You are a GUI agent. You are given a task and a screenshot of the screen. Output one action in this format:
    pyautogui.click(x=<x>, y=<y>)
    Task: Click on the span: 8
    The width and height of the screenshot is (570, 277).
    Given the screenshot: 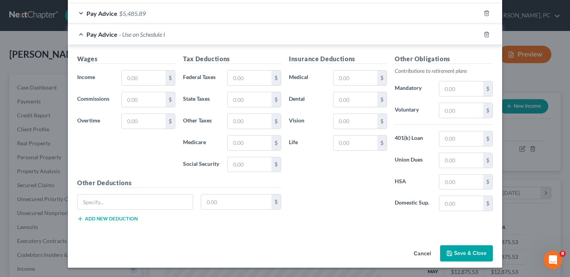 What is the action you would take?
    pyautogui.click(x=563, y=254)
    